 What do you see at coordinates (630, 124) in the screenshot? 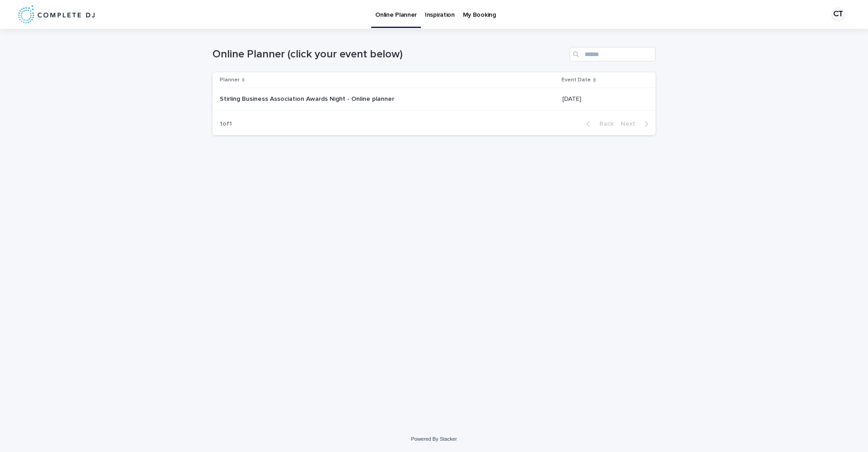
I see `span: Next` at bounding box center [630, 124].